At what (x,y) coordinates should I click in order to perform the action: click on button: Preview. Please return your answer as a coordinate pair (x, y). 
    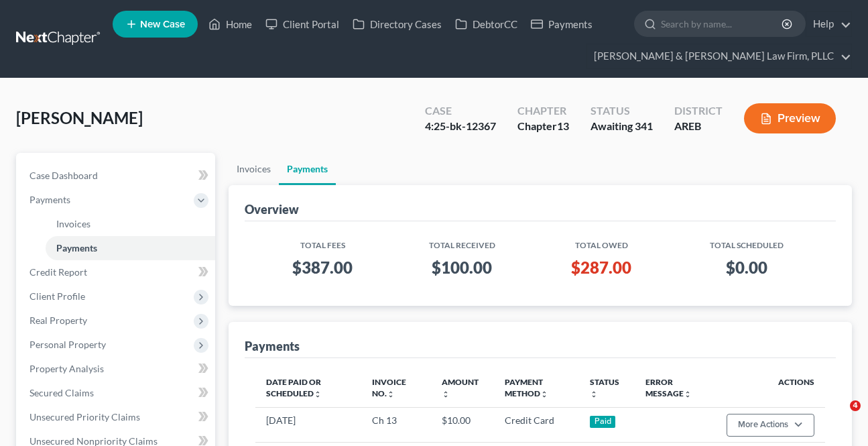
    Looking at the image, I should click on (790, 118).